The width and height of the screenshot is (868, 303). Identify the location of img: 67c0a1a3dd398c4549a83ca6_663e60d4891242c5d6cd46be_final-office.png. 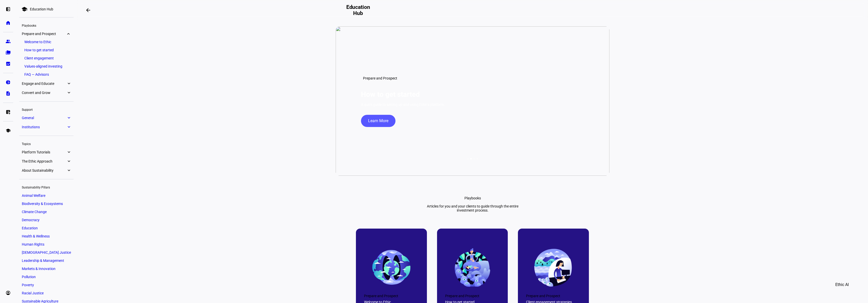
(553, 267).